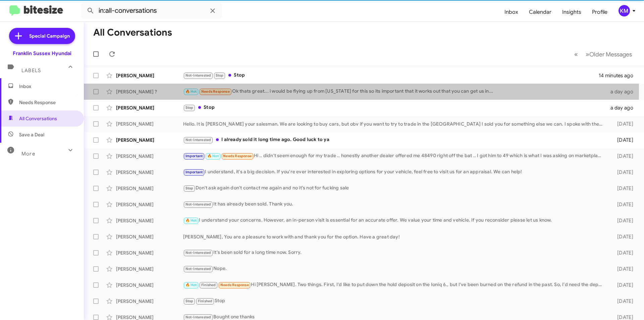  Describe the element at coordinates (395, 172) in the screenshot. I see `div: I understand, it's a big decision. If you're ever interested in exploring options for your vehicl...` at that location.